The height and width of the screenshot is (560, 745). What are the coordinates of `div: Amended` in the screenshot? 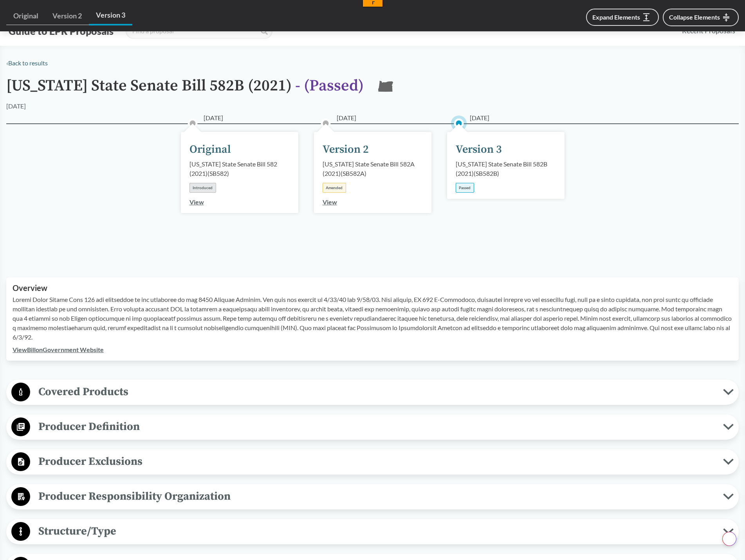 It's located at (334, 187).